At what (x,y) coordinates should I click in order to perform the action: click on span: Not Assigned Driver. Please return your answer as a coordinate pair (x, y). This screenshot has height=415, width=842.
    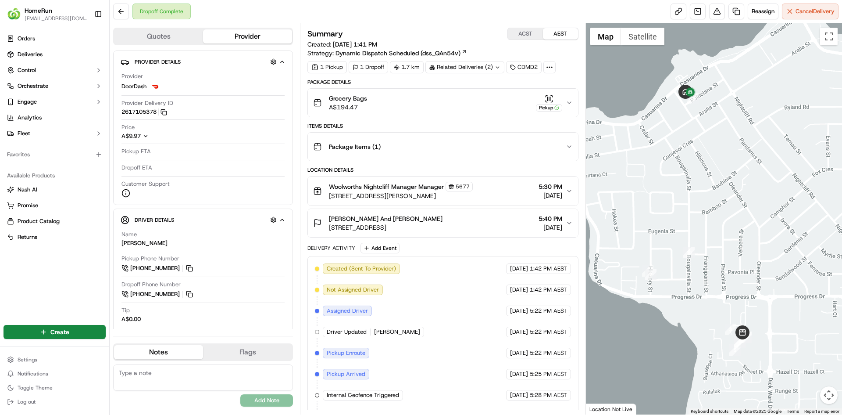
    Looking at the image, I should click on (353, 290).